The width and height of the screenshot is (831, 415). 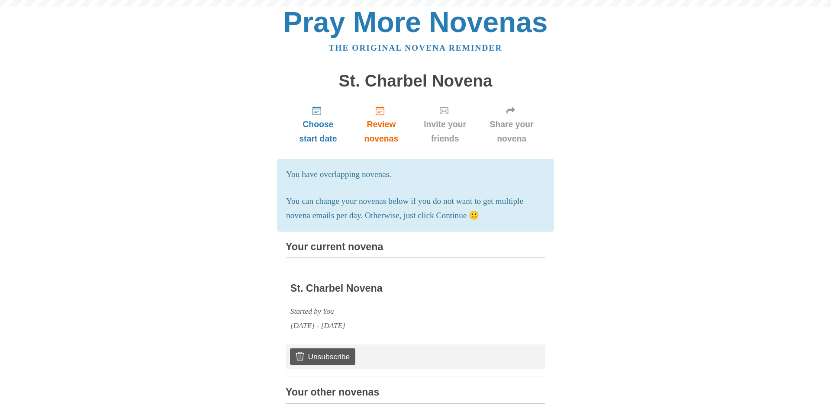 What do you see at coordinates (318, 124) in the screenshot?
I see `a: Choose start date` at bounding box center [318, 124].